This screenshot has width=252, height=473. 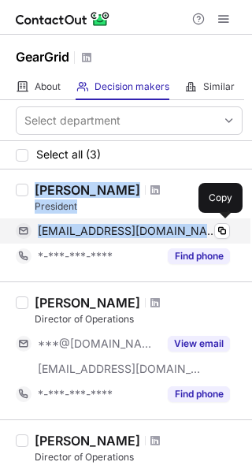 I want to click on div: President, so click(x=139, y=207).